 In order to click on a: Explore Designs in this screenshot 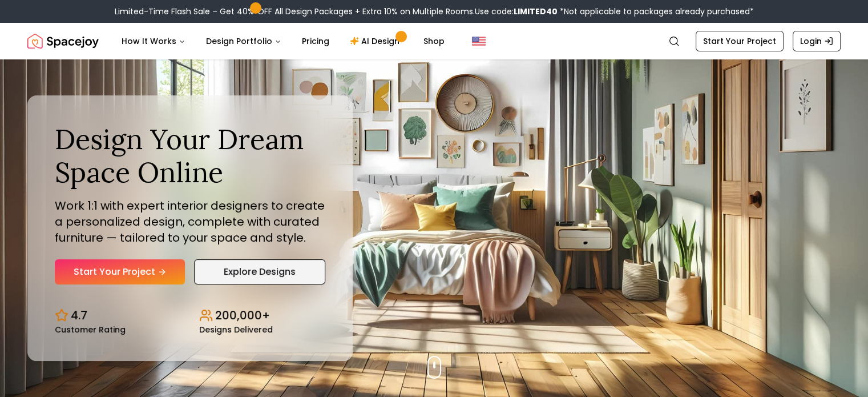, I will do `click(260, 272)`.